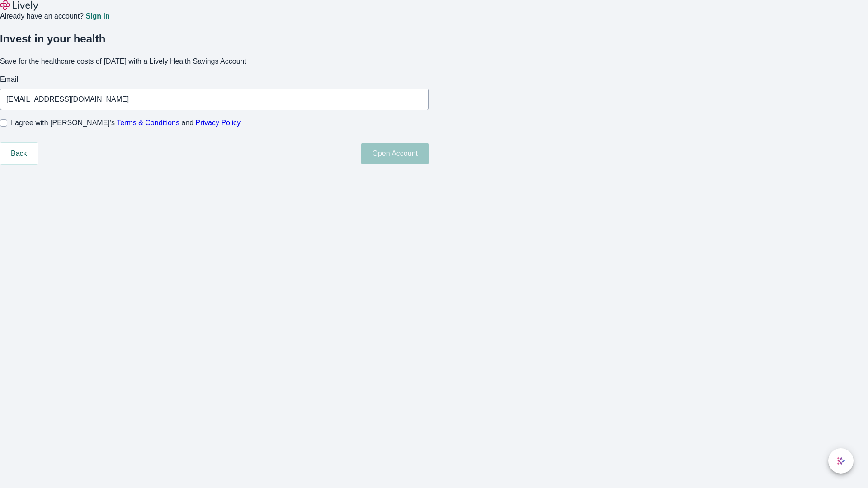 This screenshot has height=488, width=868. What do you see at coordinates (97, 16) in the screenshot?
I see `a: Sign in` at bounding box center [97, 16].